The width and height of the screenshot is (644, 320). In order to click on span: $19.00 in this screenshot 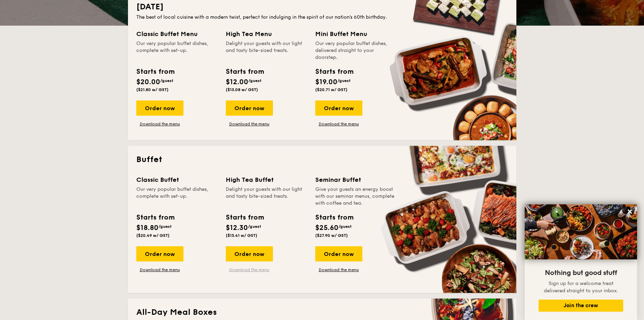, I will do `click(326, 82)`.